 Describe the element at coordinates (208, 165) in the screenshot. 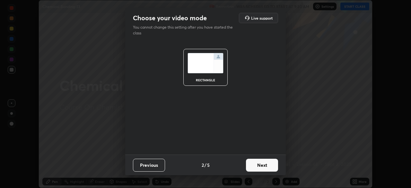

I see `h4: 5` at that location.